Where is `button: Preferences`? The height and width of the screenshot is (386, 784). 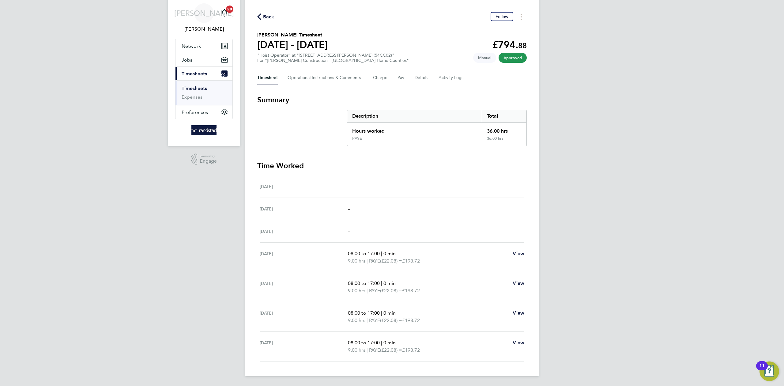 button: Preferences is located at coordinates (204, 112).